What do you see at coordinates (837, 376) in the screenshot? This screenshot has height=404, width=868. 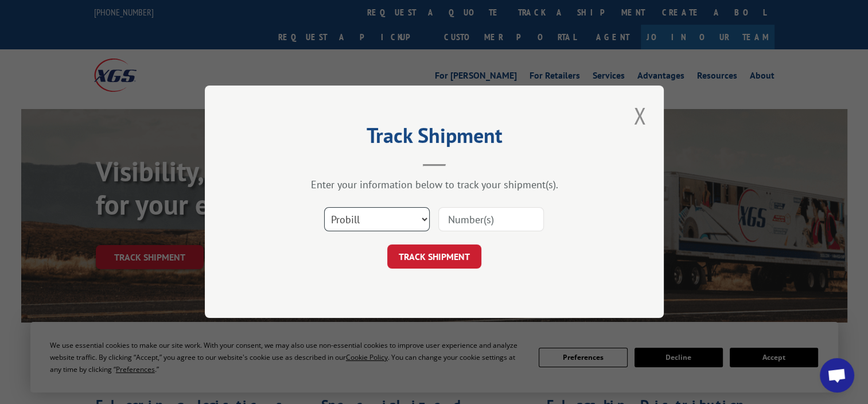 I see `a: Open chat` at bounding box center [837, 376].